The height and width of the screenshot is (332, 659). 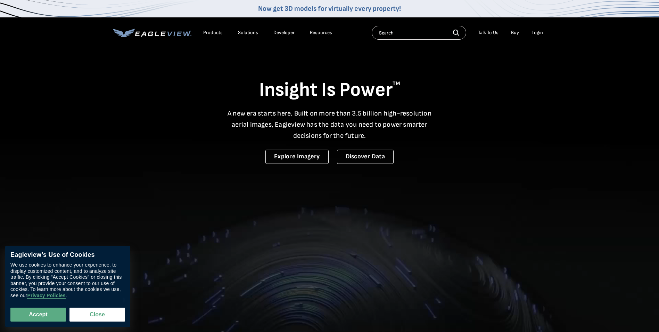 What do you see at coordinates (396, 83) in the screenshot?
I see `sup: TM` at bounding box center [396, 83].